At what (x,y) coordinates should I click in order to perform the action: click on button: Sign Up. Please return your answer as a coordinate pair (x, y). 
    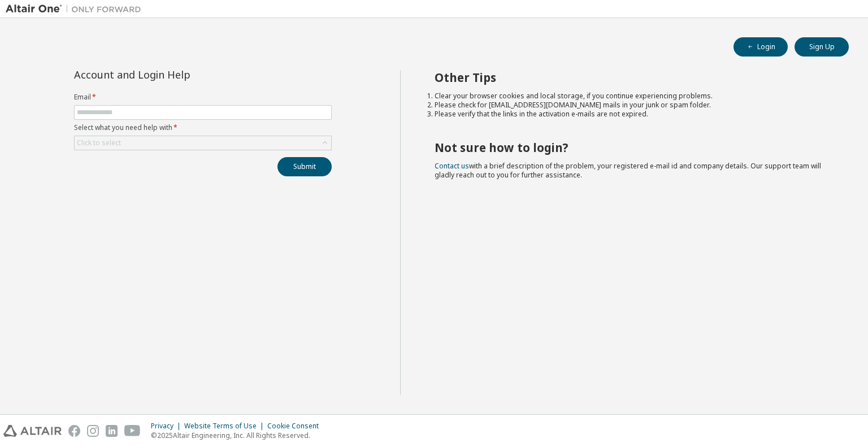
    Looking at the image, I should click on (822, 47).